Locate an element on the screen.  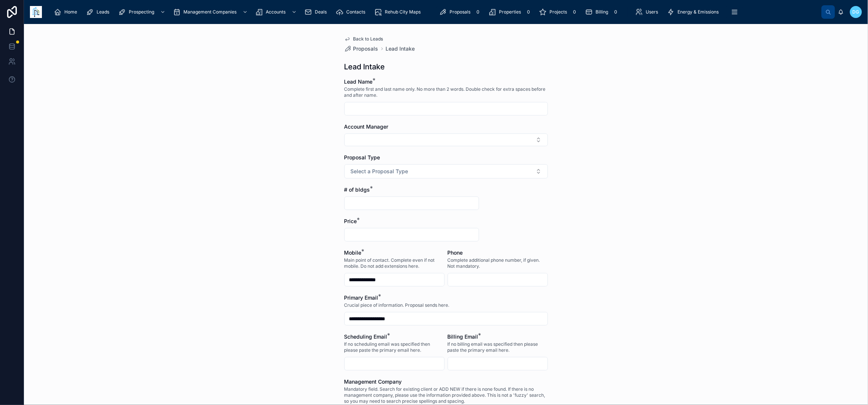
span: Scheduling Email is located at coordinates (366, 337).